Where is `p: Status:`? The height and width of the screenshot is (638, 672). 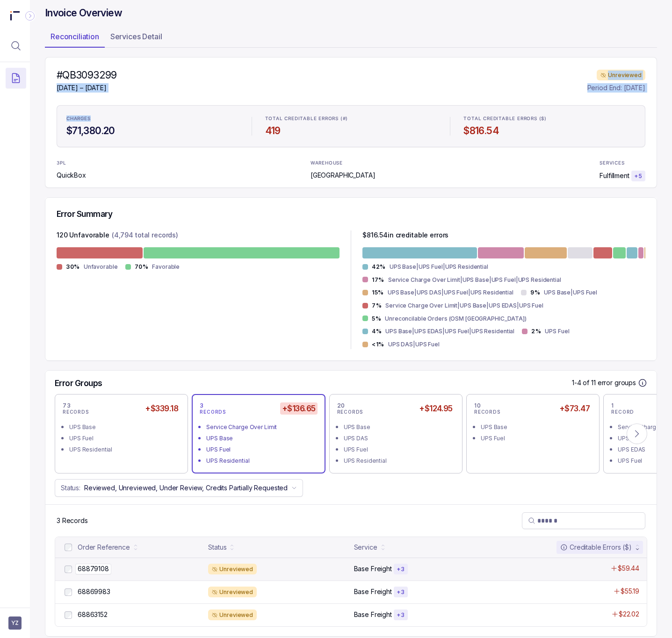 p: Status: is located at coordinates (70, 488).